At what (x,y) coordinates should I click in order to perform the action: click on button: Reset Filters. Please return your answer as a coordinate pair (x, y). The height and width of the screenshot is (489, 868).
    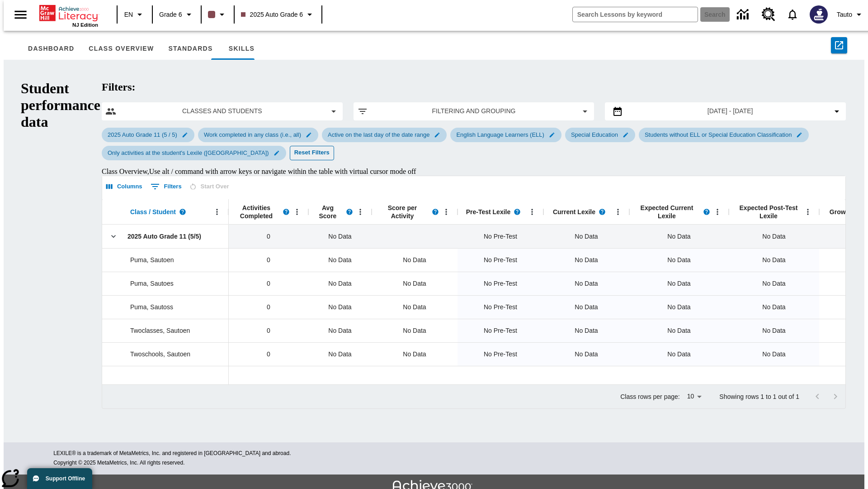
    Looking at the image, I should click on (312, 153).